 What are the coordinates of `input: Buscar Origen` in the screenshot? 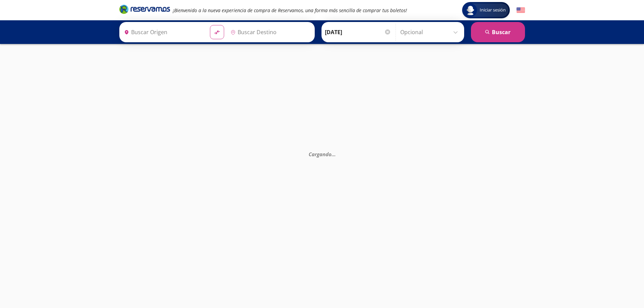 It's located at (163, 32).